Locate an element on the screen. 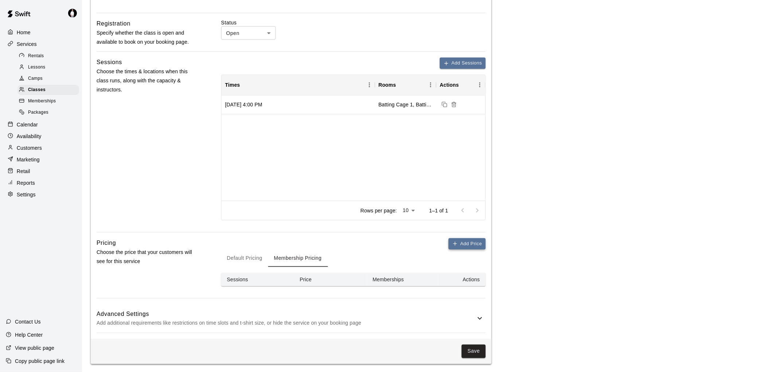 This screenshot has width=771, height=372. span: Delete sessions is located at coordinates (454, 104).